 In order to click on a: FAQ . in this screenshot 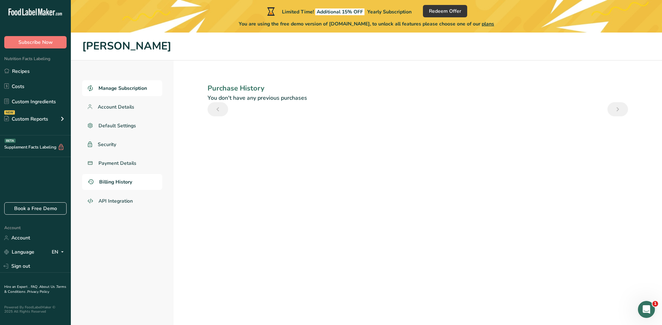, I will do `click(35, 287)`.